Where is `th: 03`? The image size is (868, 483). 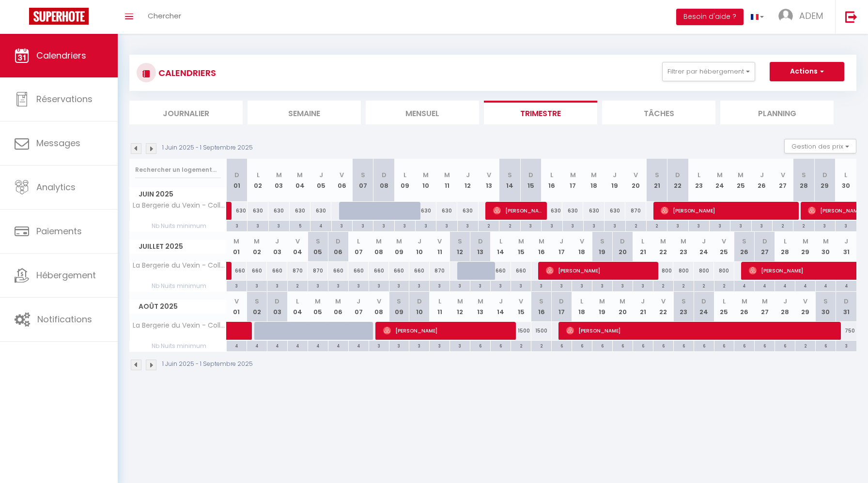 th: 03 is located at coordinates (277, 306).